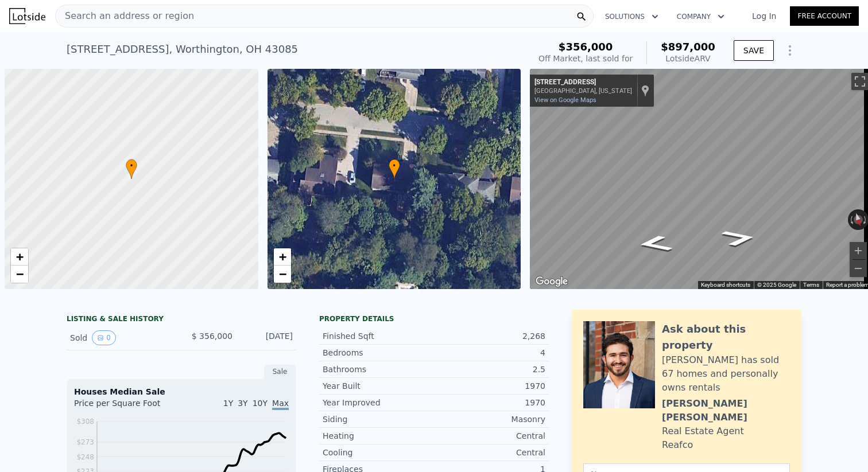  What do you see at coordinates (260, 403) in the screenshot?
I see `span: 10Y` at bounding box center [260, 403].